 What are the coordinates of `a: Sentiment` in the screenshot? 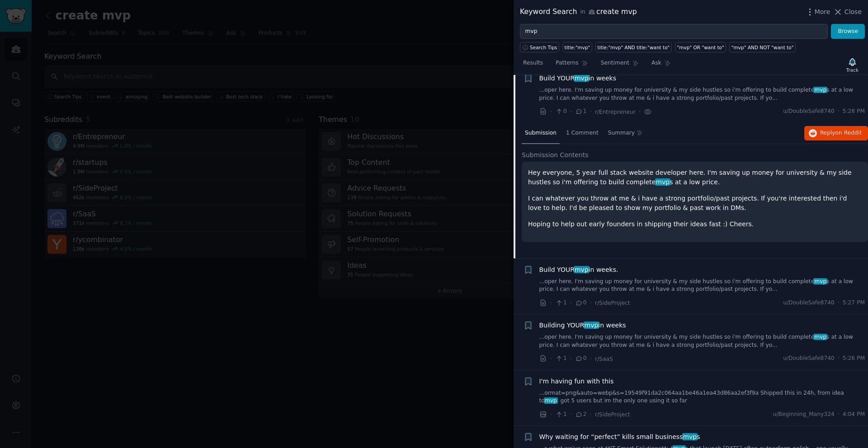 It's located at (619, 65).